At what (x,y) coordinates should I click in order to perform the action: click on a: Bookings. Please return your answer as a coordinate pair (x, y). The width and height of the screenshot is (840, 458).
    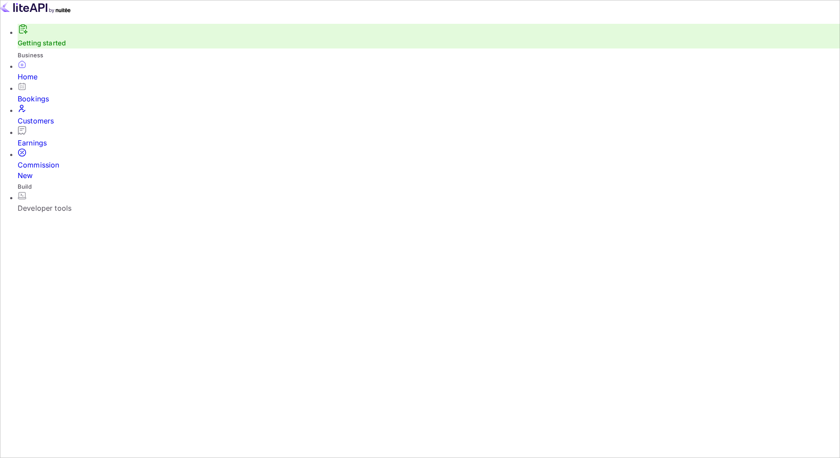
    Looking at the image, I should click on (429, 93).